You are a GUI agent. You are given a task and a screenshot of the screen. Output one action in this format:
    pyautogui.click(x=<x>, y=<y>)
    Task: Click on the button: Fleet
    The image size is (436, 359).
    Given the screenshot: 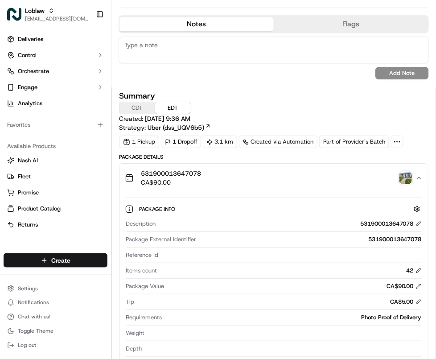 What is the action you would take?
    pyautogui.click(x=55, y=176)
    